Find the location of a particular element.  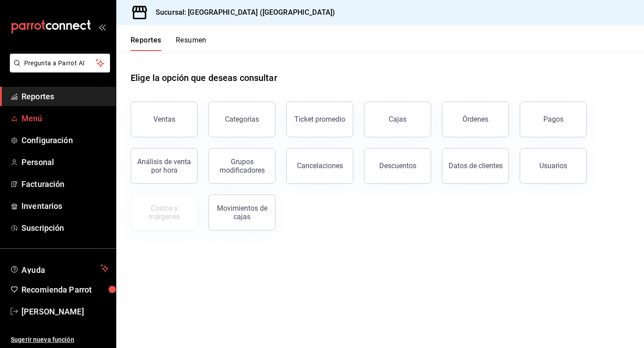

button: Resumen is located at coordinates (191, 43).